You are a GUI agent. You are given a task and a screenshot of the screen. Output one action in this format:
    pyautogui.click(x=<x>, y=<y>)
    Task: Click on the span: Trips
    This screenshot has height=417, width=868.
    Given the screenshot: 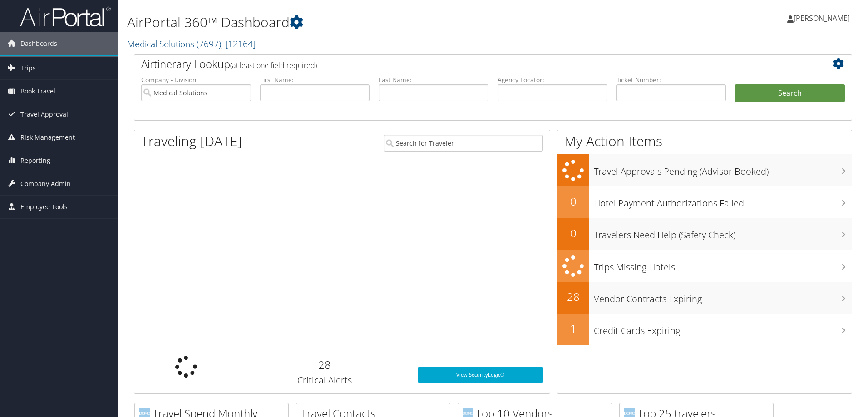 What is the action you would take?
    pyautogui.click(x=28, y=68)
    